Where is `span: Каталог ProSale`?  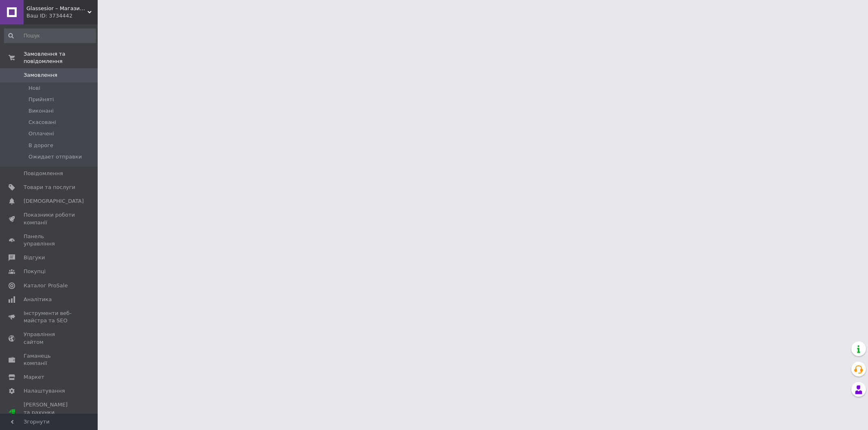
span: Каталог ProSale is located at coordinates (46, 286).